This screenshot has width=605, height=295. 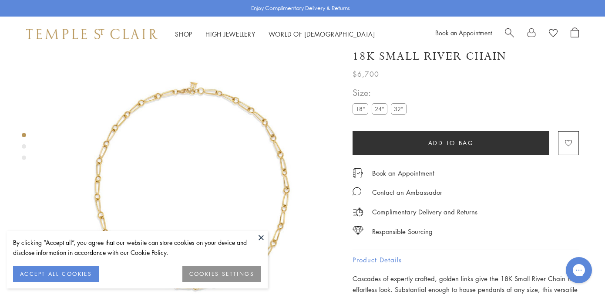 I want to click on button: ACCEPT ALL COOKIES, so click(x=56, y=274).